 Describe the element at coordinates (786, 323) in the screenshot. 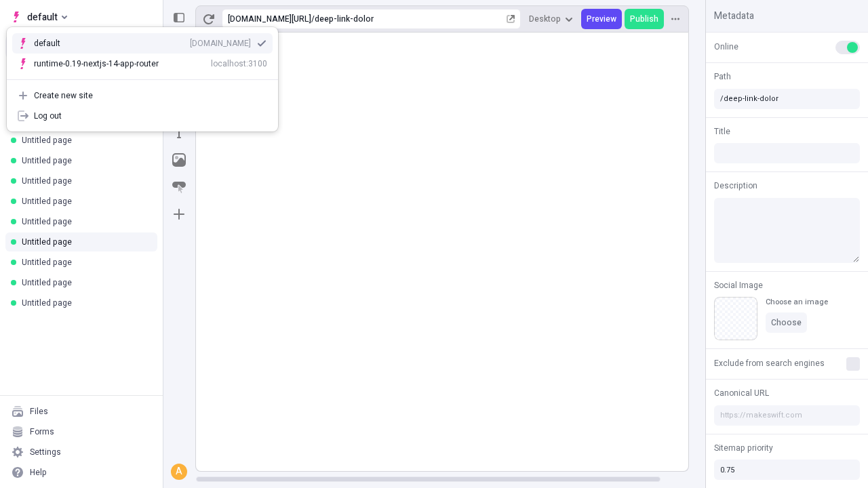

I see `button: Choose` at that location.